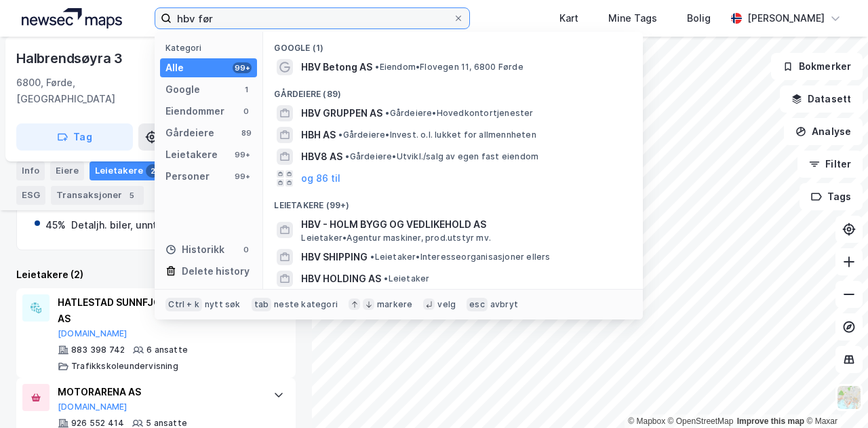  I want to click on div: Info, so click(30, 171).